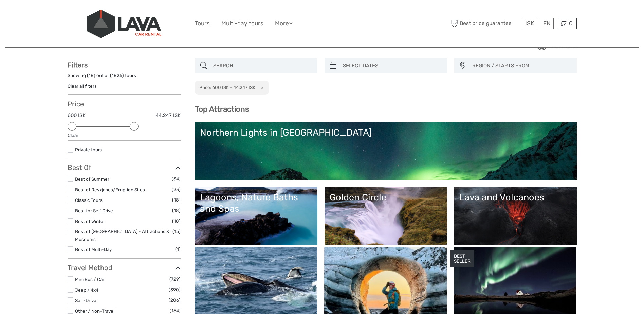 Image resolution: width=644 pixels, height=314 pixels. I want to click on h3: Travel Method, so click(124, 268).